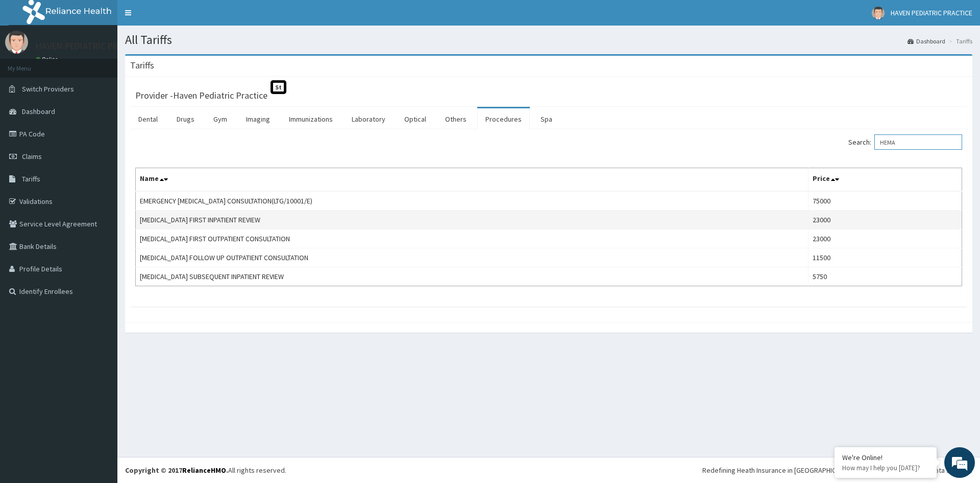  I want to click on label: Search:, so click(905, 142).